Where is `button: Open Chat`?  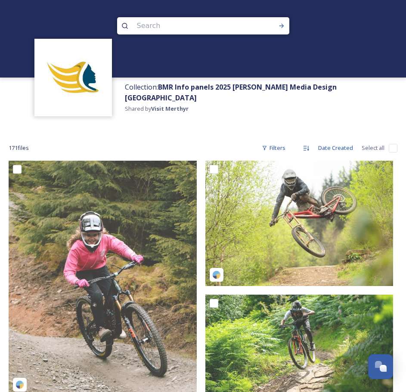 button: Open Chat is located at coordinates (381, 367).